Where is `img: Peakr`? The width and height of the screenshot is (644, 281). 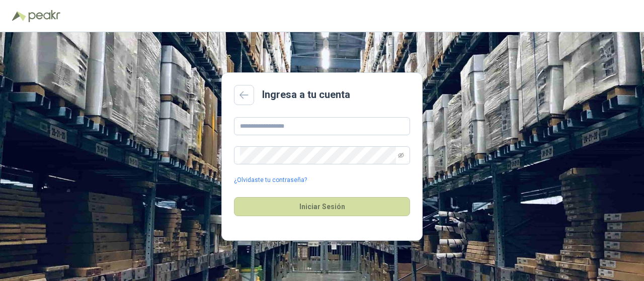 img: Peakr is located at coordinates (44, 16).